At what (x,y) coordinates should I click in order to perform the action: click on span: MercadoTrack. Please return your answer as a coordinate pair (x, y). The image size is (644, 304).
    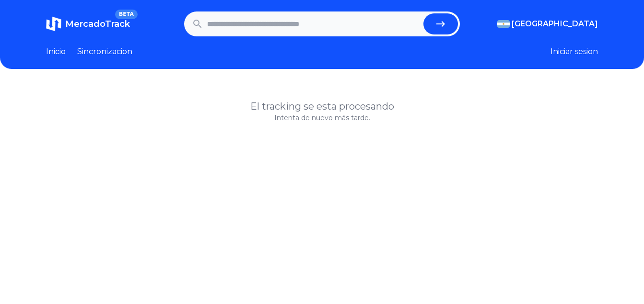
    Looking at the image, I should click on (97, 24).